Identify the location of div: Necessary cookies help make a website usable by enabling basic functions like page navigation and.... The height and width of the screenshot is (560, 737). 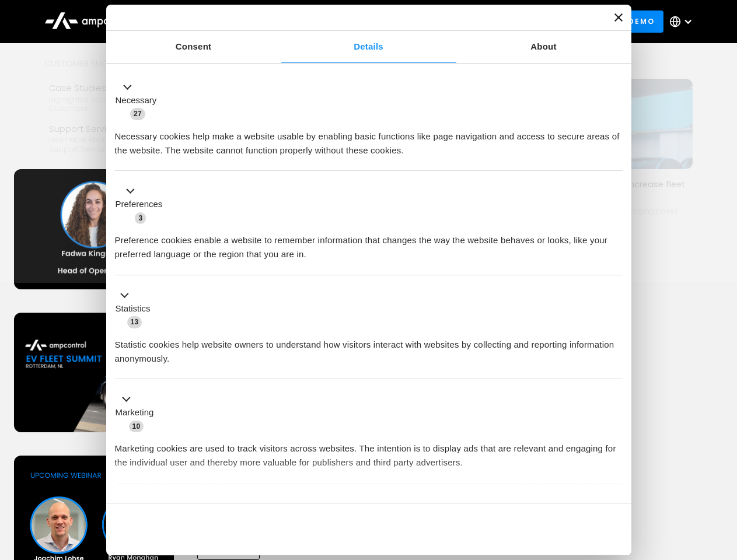
(368, 139).